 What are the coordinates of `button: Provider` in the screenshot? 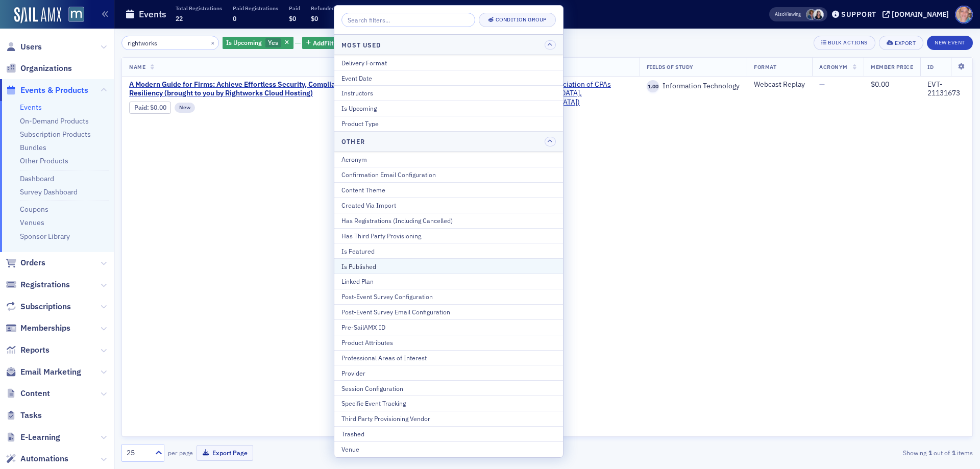 It's located at (449, 372).